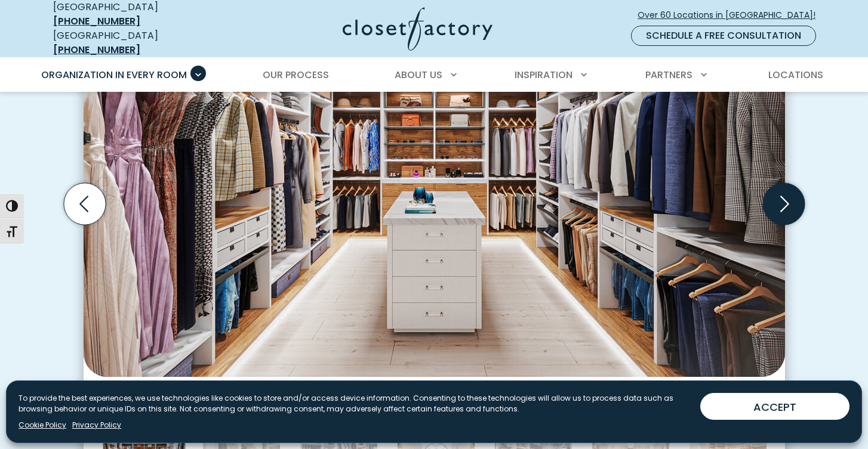 This screenshot has width=868, height=449. What do you see at coordinates (668, 75) in the screenshot?
I see `span: Partners` at bounding box center [668, 75].